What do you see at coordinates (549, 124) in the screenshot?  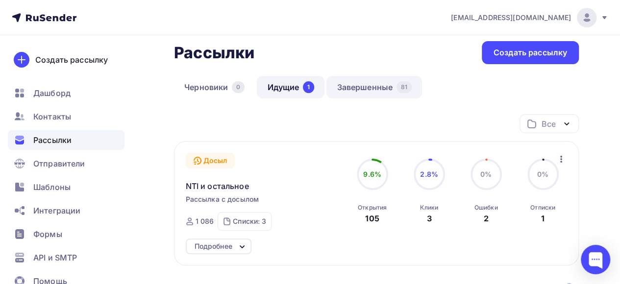 I see `div: Все` at bounding box center [549, 124].